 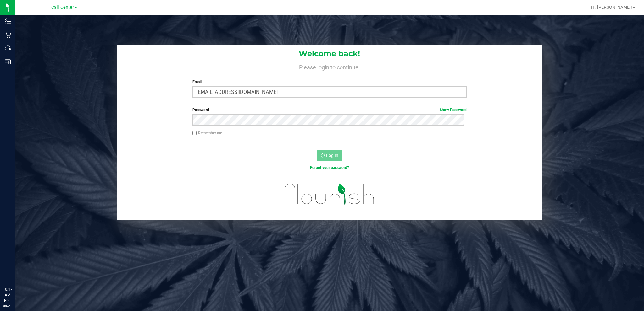 I want to click on label: Email, so click(x=329, y=82).